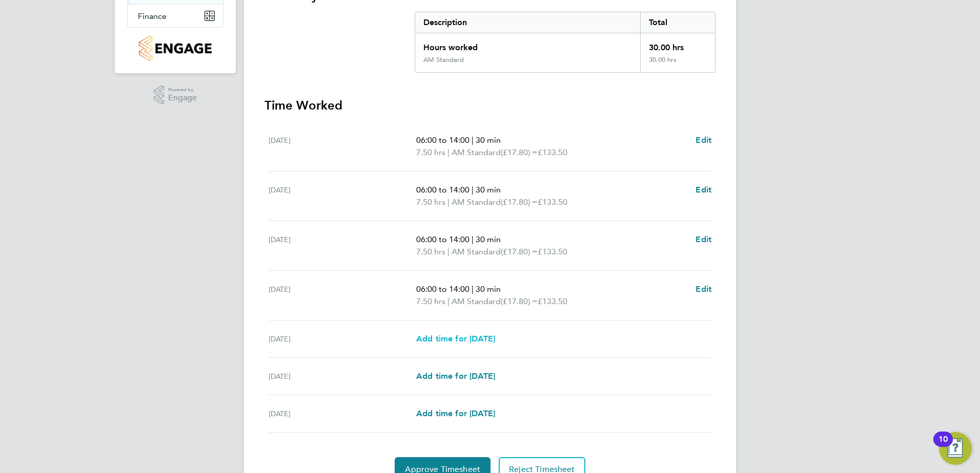 The image size is (980, 473). What do you see at coordinates (678, 23) in the screenshot?
I see `div: Total` at bounding box center [678, 23].